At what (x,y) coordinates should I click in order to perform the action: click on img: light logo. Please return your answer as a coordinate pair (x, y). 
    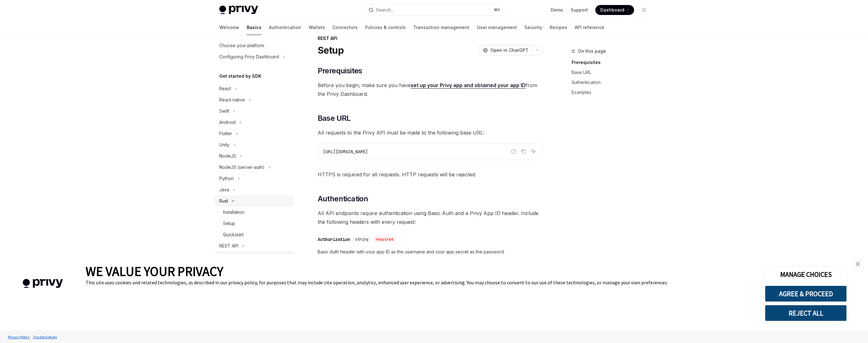
    Looking at the image, I should click on (238, 10).